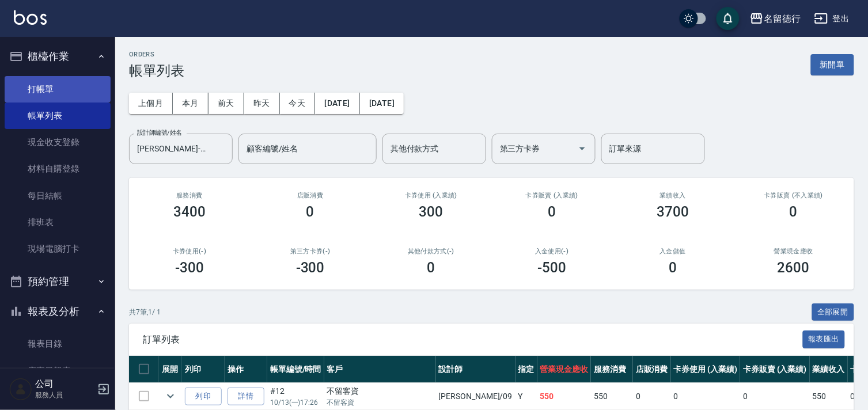 This screenshot has height=410, width=868. I want to click on h3: 3400, so click(190, 212).